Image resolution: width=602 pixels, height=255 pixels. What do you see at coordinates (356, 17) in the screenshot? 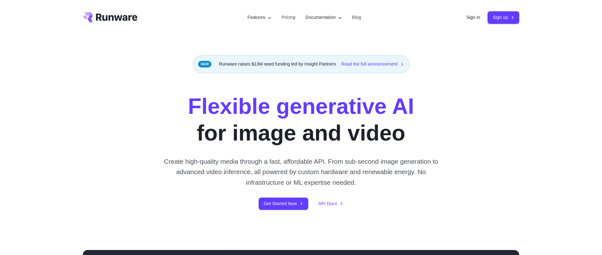
I see `a: Blog` at bounding box center [356, 17].